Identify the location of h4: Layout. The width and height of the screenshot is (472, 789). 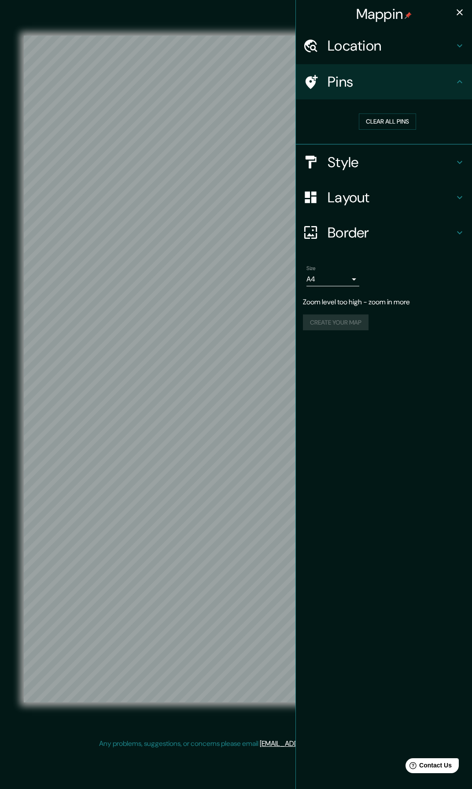
(391, 198).